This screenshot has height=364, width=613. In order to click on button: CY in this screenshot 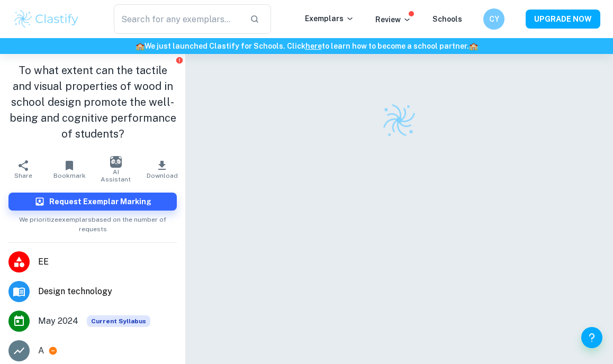, I will do `click(494, 19)`.